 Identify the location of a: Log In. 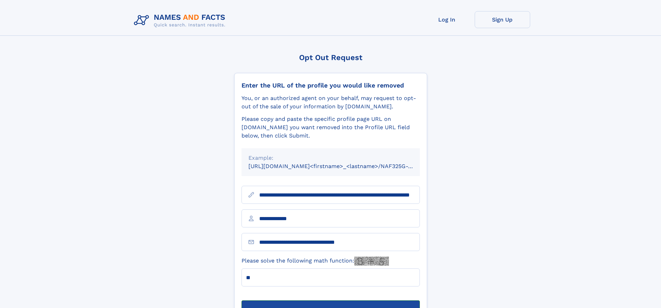
(447, 19).